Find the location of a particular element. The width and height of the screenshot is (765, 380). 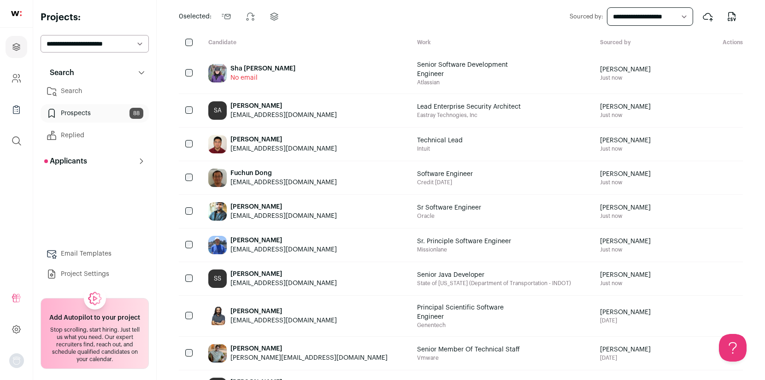

button: Open dropdown is located at coordinates (17, 361).